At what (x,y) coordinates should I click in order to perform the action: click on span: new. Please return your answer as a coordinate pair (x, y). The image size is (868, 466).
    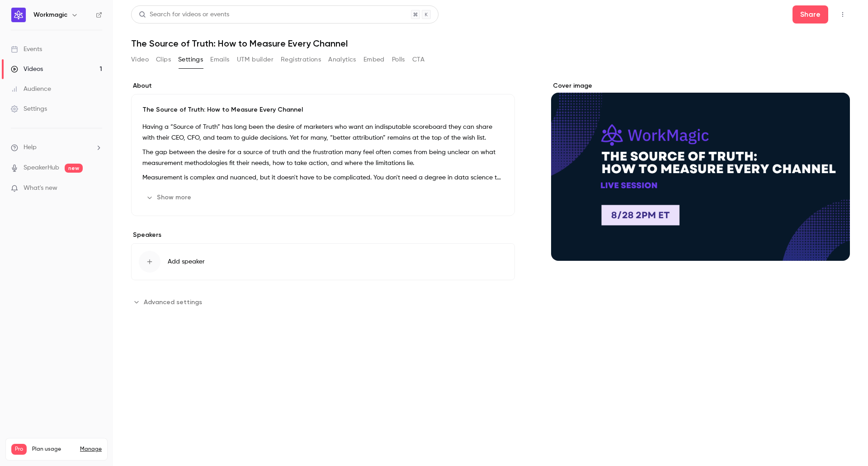
    Looking at the image, I should click on (74, 168).